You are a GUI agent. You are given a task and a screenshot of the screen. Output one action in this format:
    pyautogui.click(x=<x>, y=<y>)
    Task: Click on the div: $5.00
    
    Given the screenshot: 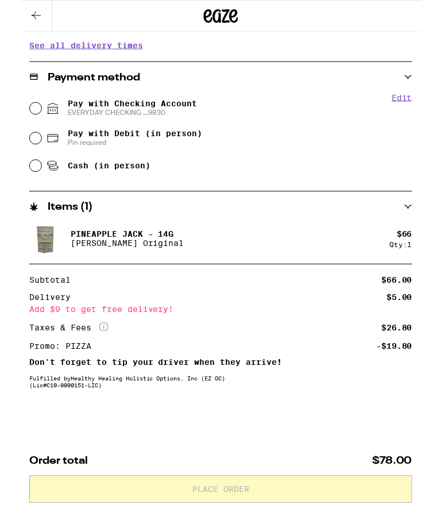 What is the action you would take?
    pyautogui.click(x=380, y=298)
    